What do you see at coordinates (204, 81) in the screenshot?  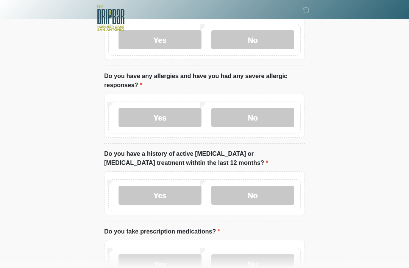 I see `label: Do you have any allergies and have you had any severe allergic responses?` at bounding box center [204, 81].